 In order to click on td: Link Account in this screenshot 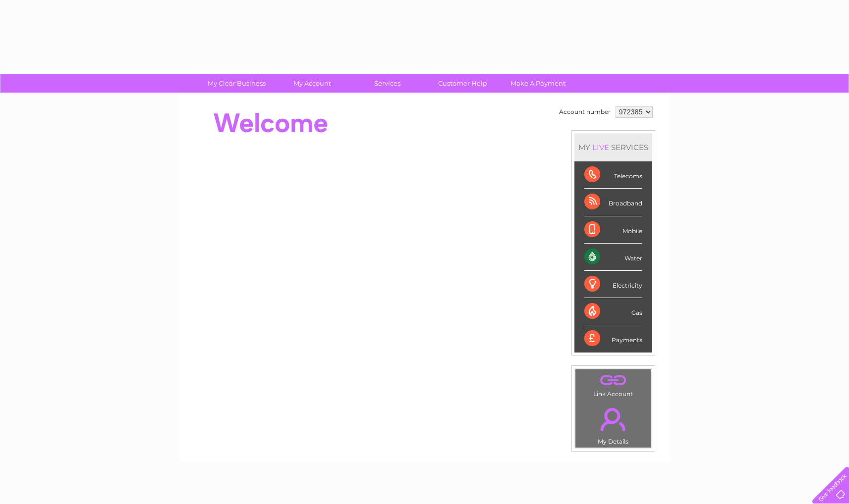, I will do `click(613, 385)`.